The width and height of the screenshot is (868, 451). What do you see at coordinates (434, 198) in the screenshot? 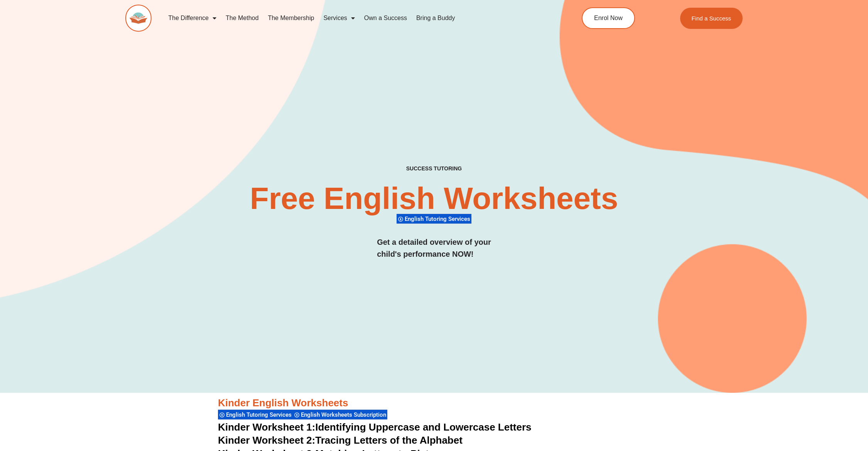
I see `h2: Free English Worksheets​` at bounding box center [434, 198].